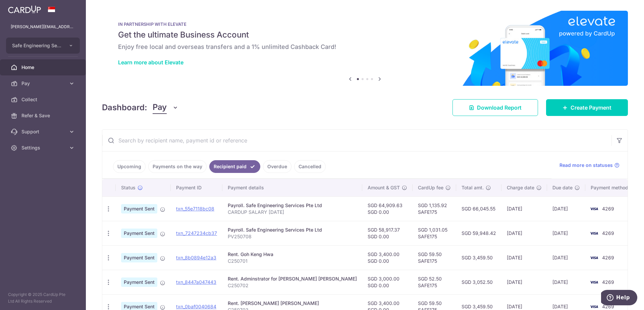 This screenshot has height=310, width=644. Describe the element at coordinates (587, 107) in the screenshot. I see `a: Create Payment` at that location.